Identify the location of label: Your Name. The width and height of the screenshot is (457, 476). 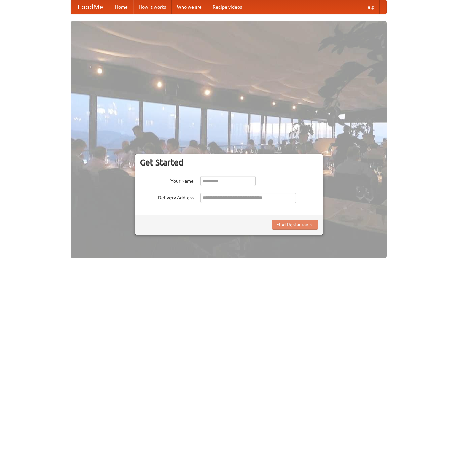
(167, 180).